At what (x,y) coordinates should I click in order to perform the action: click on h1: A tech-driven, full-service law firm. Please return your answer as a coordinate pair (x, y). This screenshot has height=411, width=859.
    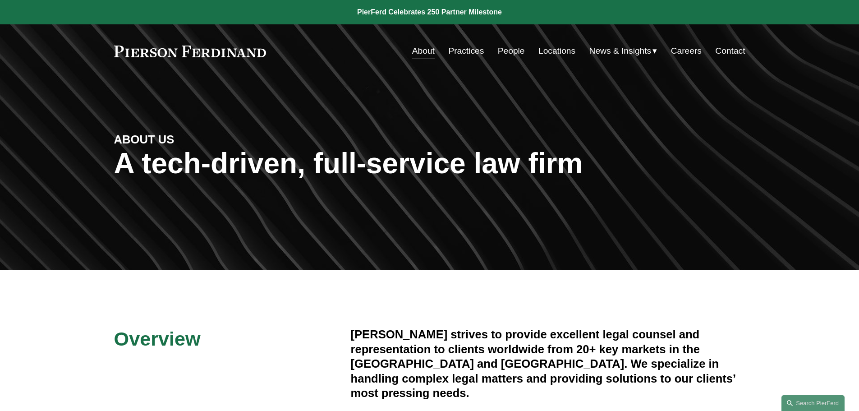
    Looking at the image, I should click on (430, 163).